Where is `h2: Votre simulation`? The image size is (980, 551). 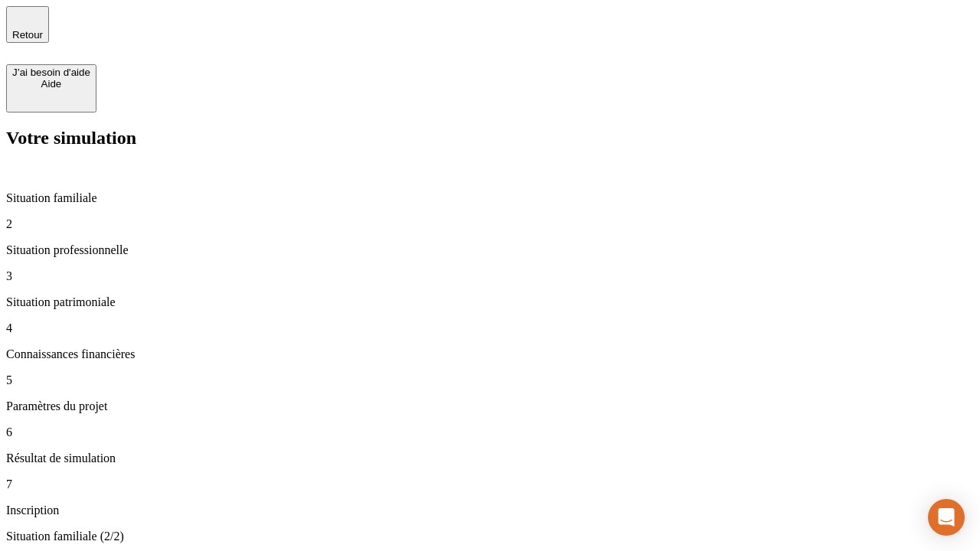
h2: Votre simulation is located at coordinates (490, 138).